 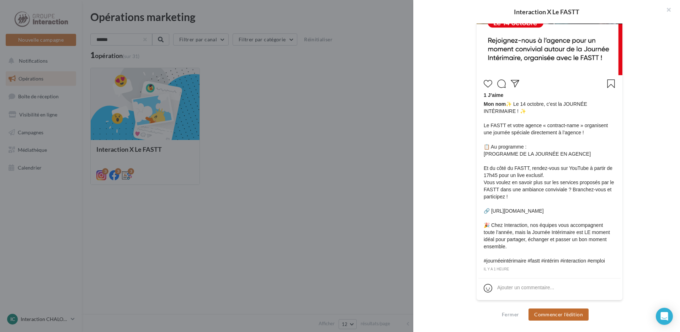 I want to click on button: Commencer l'édition, so click(x=559, y=314).